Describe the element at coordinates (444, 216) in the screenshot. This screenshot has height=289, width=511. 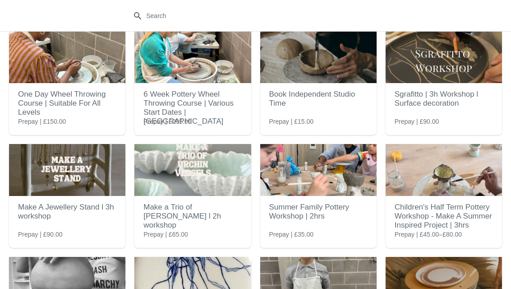
I see `h2: Children's Half Term Pottery Workshop - Make A Summer Inspired Project | 3hrs` at that location.